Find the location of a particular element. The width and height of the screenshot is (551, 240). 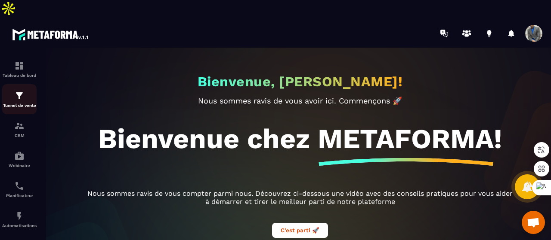

img: logo is located at coordinates (51, 34).